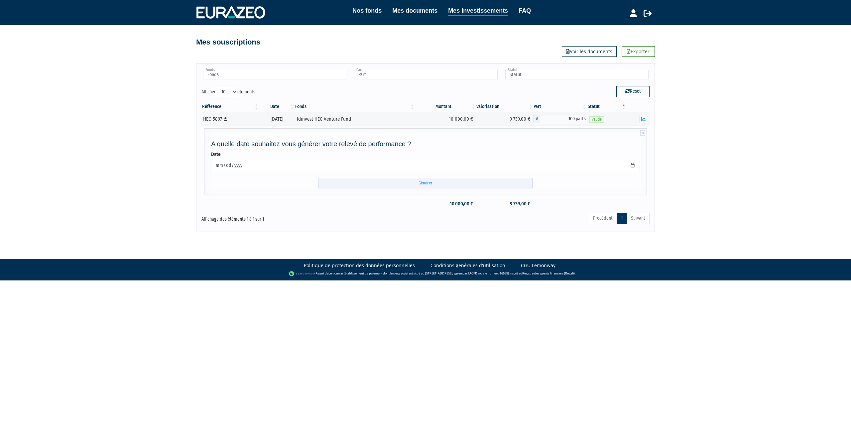 The width and height of the screenshot is (851, 425). What do you see at coordinates (638, 218) in the screenshot?
I see `a: Suivant` at bounding box center [638, 218].